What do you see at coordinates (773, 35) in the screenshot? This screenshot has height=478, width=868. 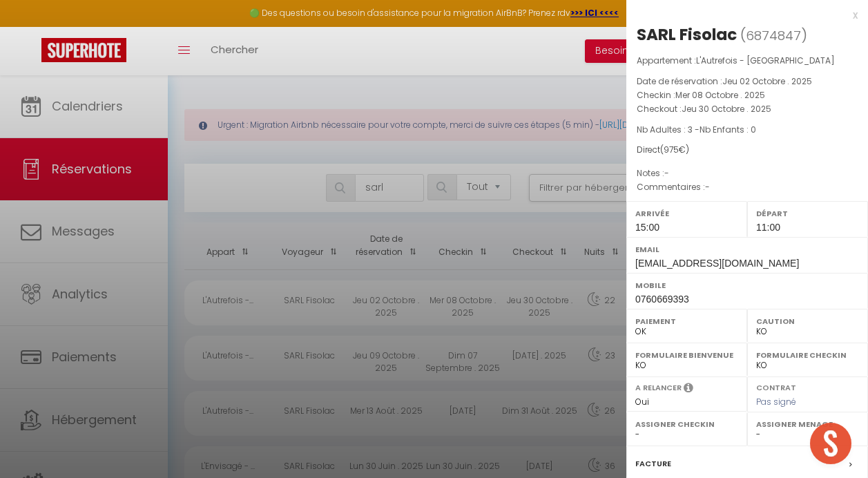 I see `span: 6874847` at bounding box center [773, 35].